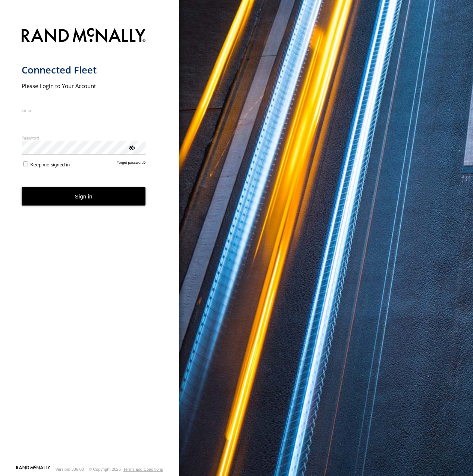 Image resolution: width=473 pixels, height=476 pixels. What do you see at coordinates (84, 196) in the screenshot?
I see `button: Sign in` at bounding box center [84, 196].